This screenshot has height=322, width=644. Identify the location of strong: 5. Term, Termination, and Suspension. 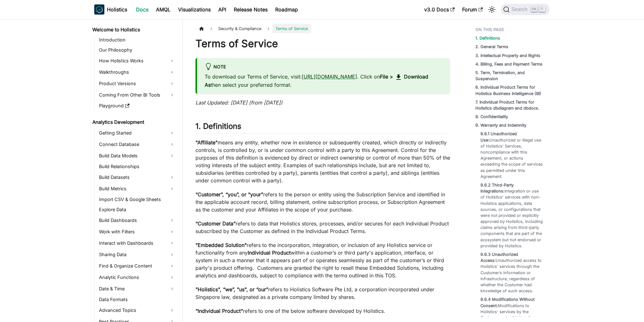
(500, 76).